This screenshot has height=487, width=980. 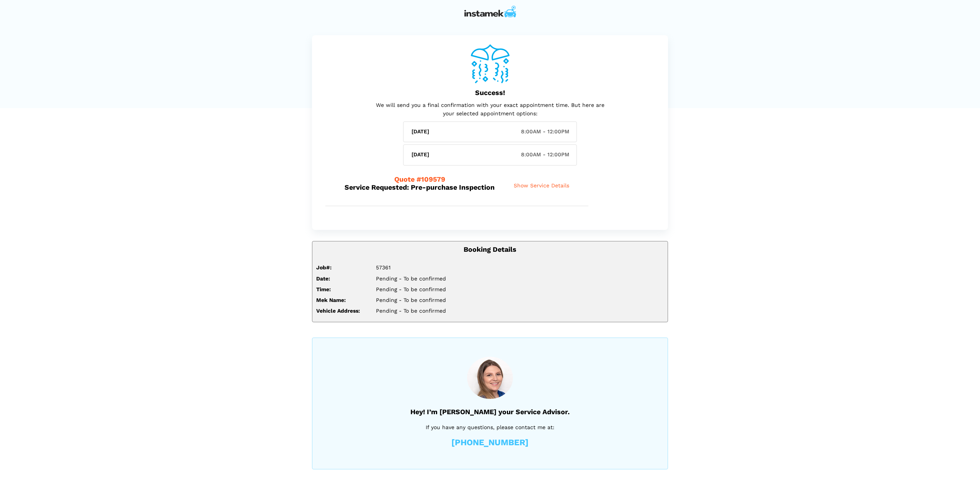 What do you see at coordinates (429, 183) in the screenshot?
I see `h5: Service Requested: Pre-purchase Inspection` at bounding box center [429, 183].